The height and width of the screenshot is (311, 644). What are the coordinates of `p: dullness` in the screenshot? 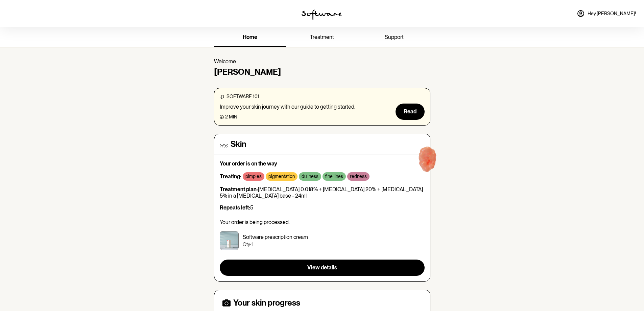 It's located at (310, 176).